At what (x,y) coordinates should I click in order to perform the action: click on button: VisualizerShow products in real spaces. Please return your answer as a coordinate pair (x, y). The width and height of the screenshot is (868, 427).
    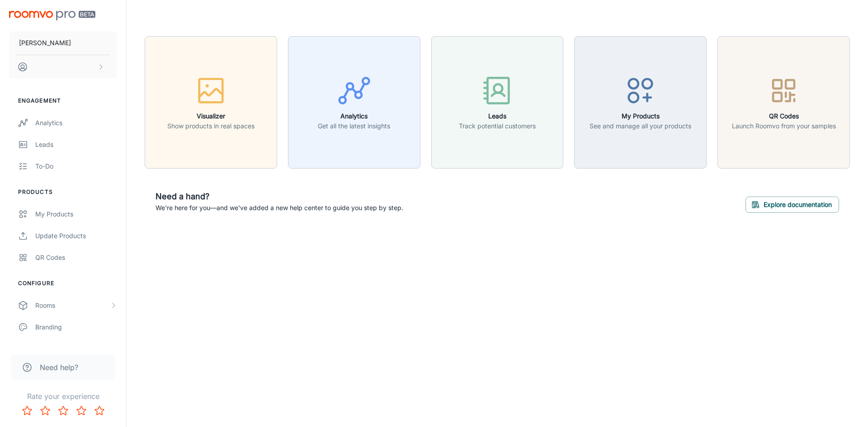
    Looking at the image, I should click on (211, 102).